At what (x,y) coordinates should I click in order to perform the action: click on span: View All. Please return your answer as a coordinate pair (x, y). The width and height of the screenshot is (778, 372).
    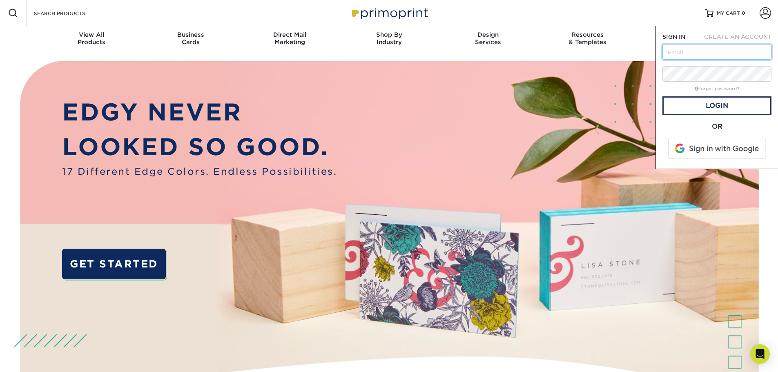
    Looking at the image, I should click on (92, 35).